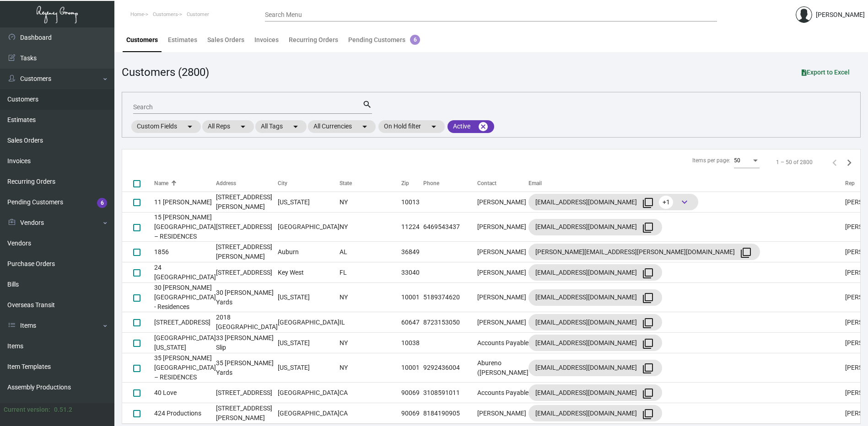 This screenshot has height=426, width=868. Describe the element at coordinates (450, 322) in the screenshot. I see `td: 8723153050` at that location.